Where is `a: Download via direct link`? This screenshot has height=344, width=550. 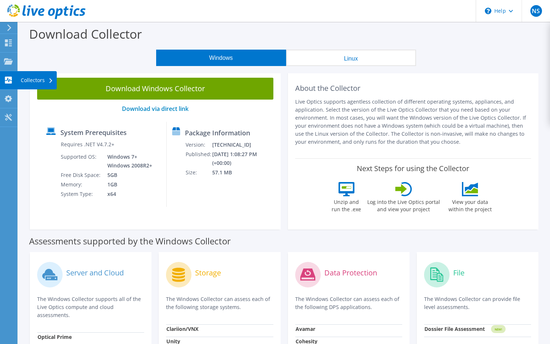
a: Download via direct link is located at coordinates (155, 109).